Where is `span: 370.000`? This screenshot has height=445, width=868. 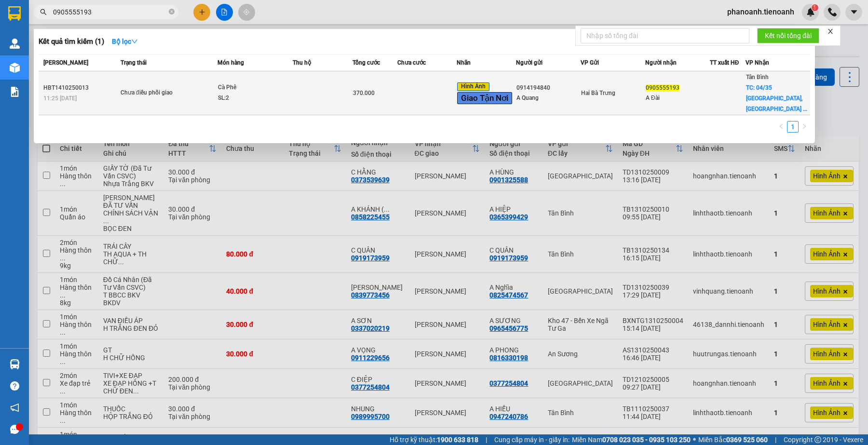
span: 370.000 is located at coordinates (364, 93).